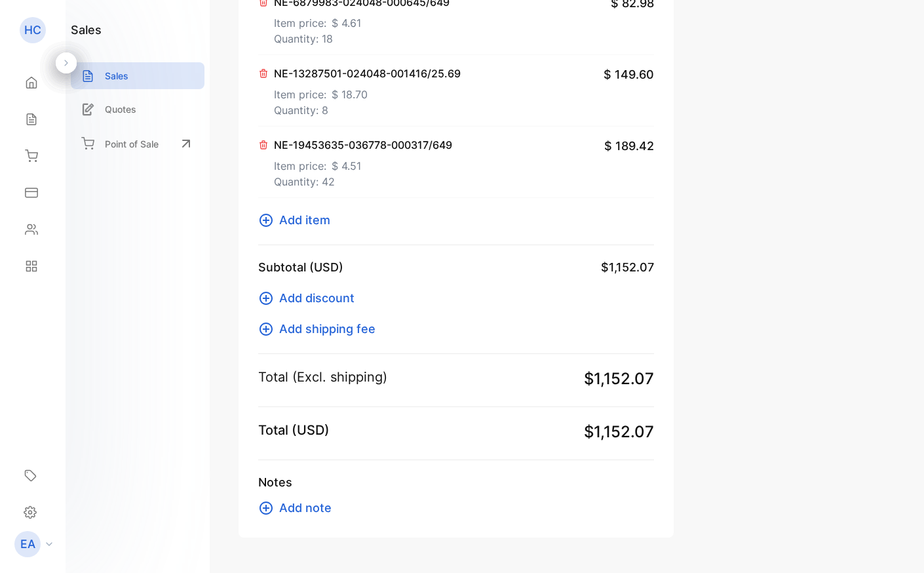 Image resolution: width=924 pixels, height=573 pixels. What do you see at coordinates (33, 30) in the screenshot?
I see `p: HC` at bounding box center [33, 30].